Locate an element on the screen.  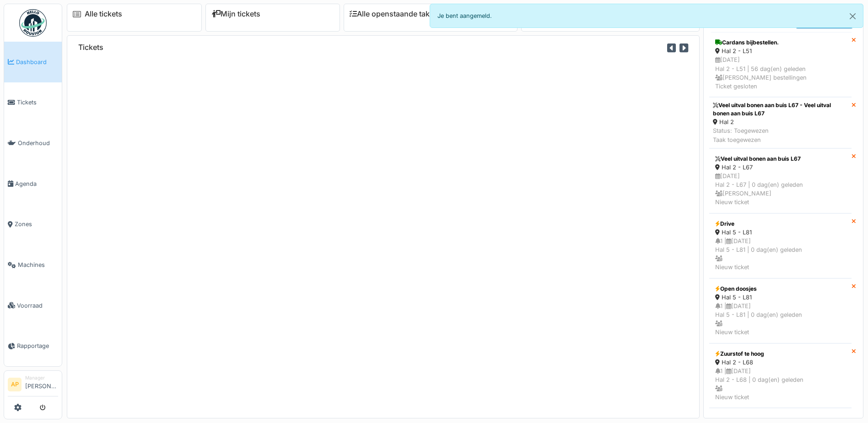
li: AP is located at coordinates (15, 385).